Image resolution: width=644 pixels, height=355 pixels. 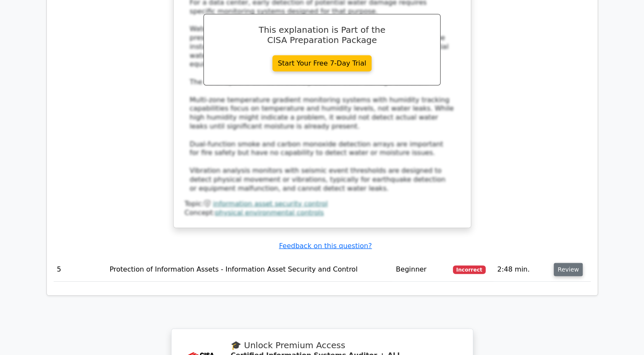 I want to click on div: Concept:, so click(x=322, y=213).